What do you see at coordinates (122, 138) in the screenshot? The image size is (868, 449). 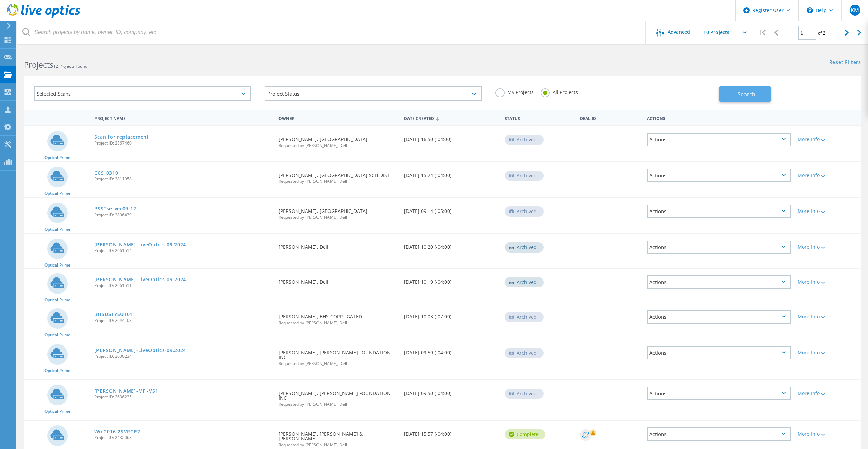 I see `a: Scan for replacement` at bounding box center [122, 138].